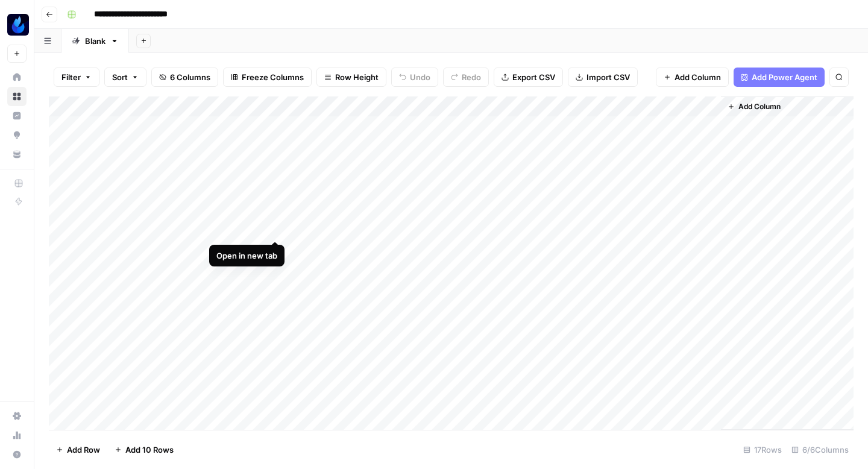  Describe the element at coordinates (17, 24) in the screenshot. I see `button: Workspace: AgentFire Content` at that location.